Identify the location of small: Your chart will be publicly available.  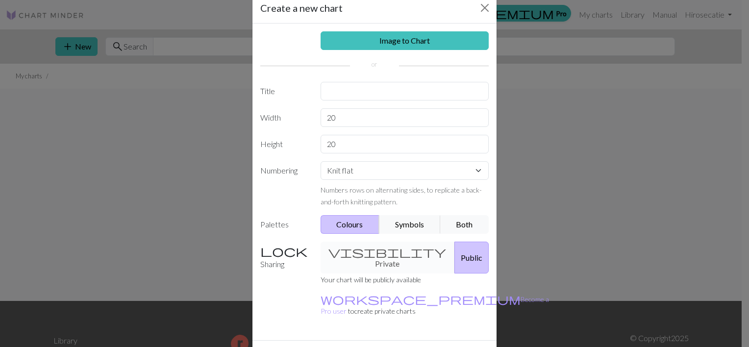
(370, 279).